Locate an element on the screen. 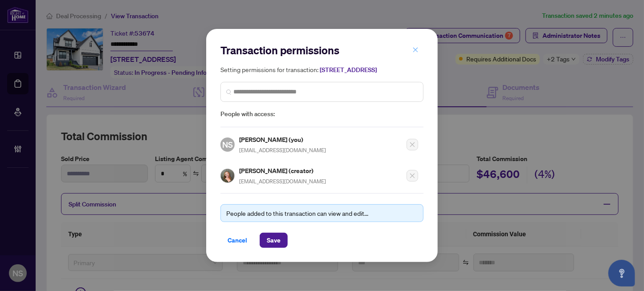  img: Profile Icon is located at coordinates (228, 176).